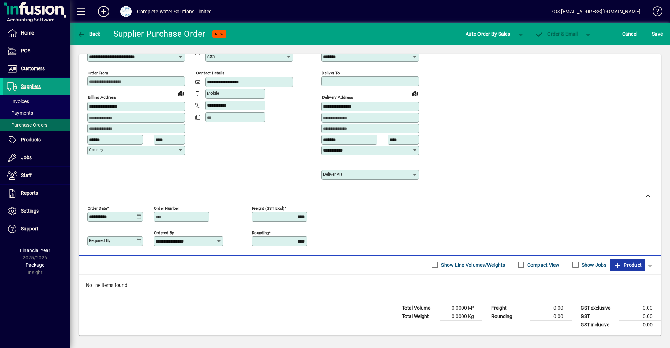 The height and width of the screenshot is (348, 670). I want to click on span: Support, so click(30, 228).